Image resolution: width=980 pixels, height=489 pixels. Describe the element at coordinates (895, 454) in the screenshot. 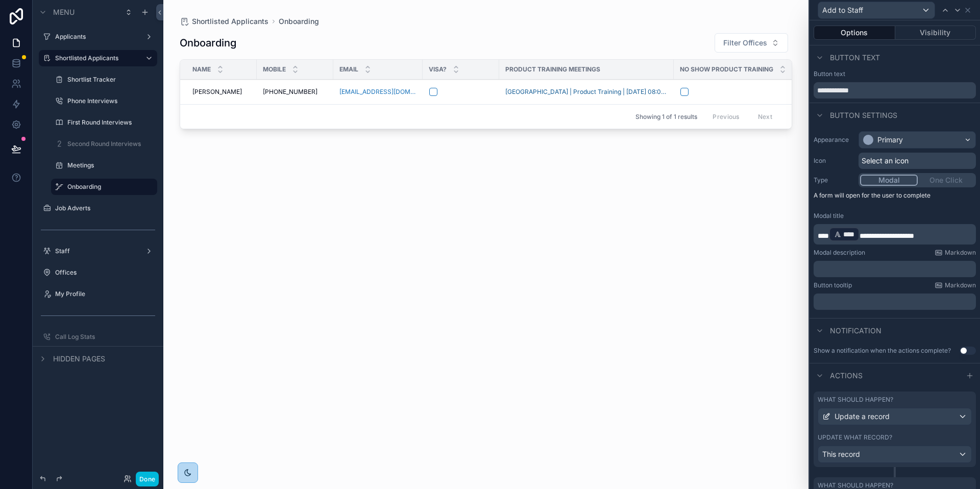

I see `button: This record` at that location.